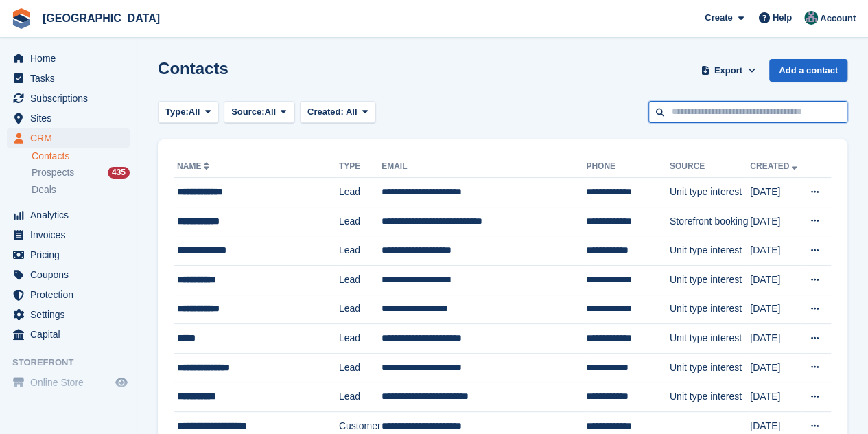 The width and height of the screenshot is (868, 434). What do you see at coordinates (80, 156) in the screenshot?
I see `a: Contacts` at bounding box center [80, 156].